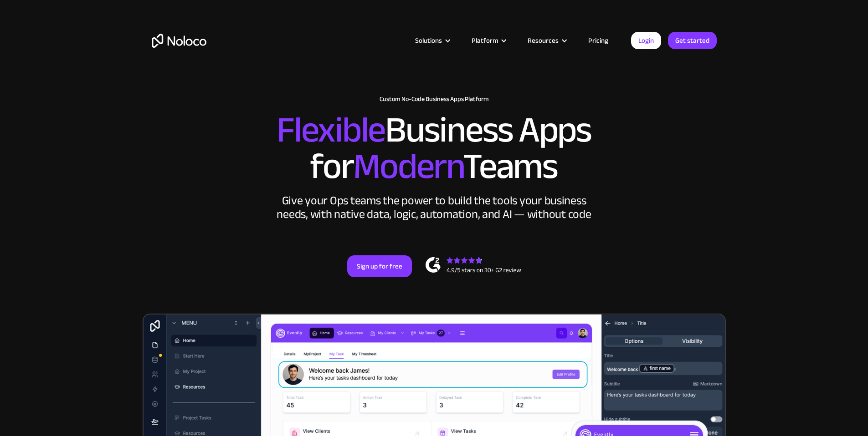 This screenshot has width=868, height=436. I want to click on a: Get started, so click(692, 41).